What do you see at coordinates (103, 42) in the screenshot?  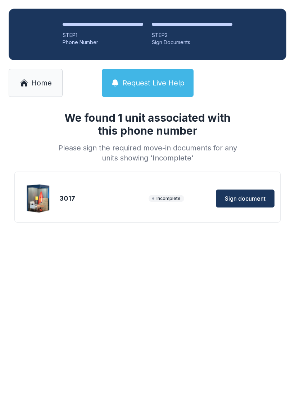 I see `div: Phone Number` at bounding box center [103, 42].